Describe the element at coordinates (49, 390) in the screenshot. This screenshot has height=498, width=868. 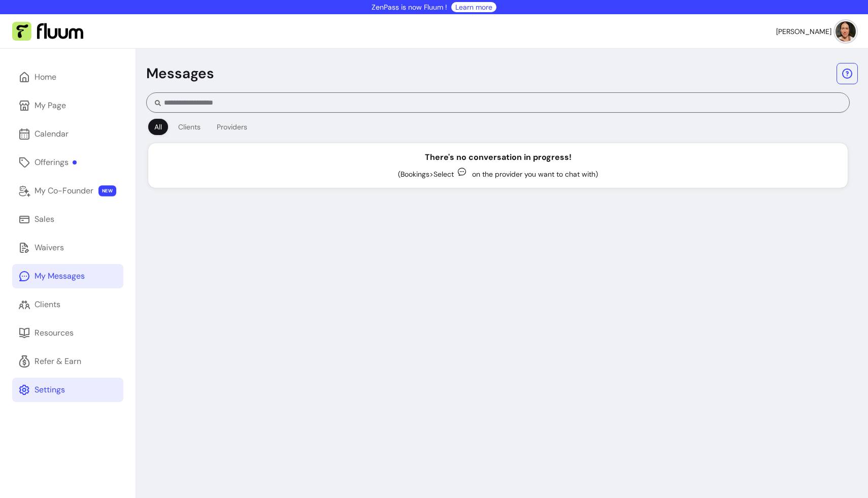
I see `div: Settings` at that location.